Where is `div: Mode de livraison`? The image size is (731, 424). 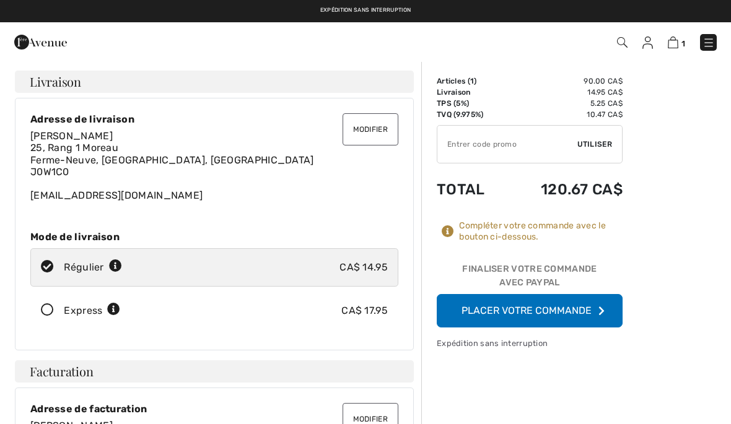 div: Mode de livraison is located at coordinates (214, 237).